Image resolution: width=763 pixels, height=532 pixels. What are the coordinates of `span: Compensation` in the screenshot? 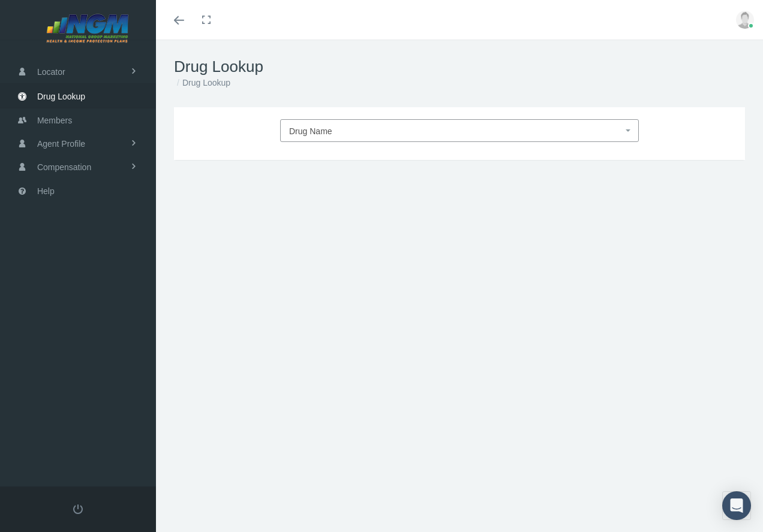 It's located at (64, 167).